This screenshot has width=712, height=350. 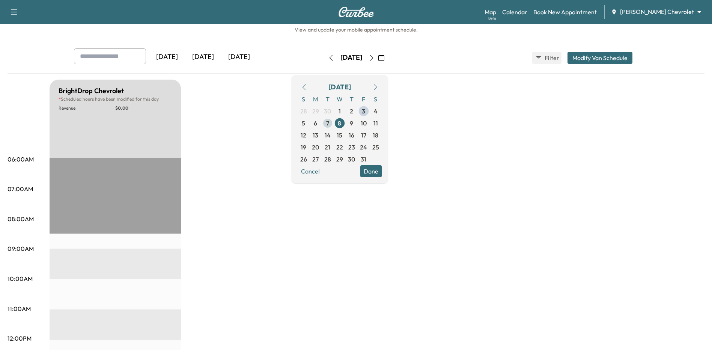 What do you see at coordinates (352, 147) in the screenshot?
I see `span: 23` at bounding box center [352, 147].